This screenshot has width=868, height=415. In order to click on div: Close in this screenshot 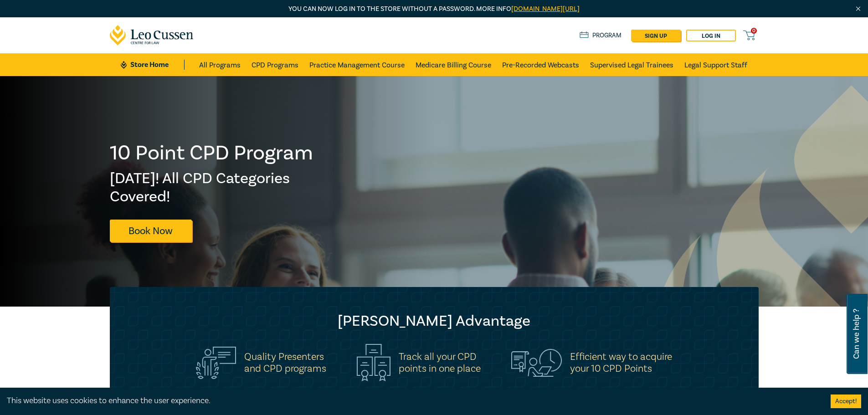, I will do `click(858, 9)`.